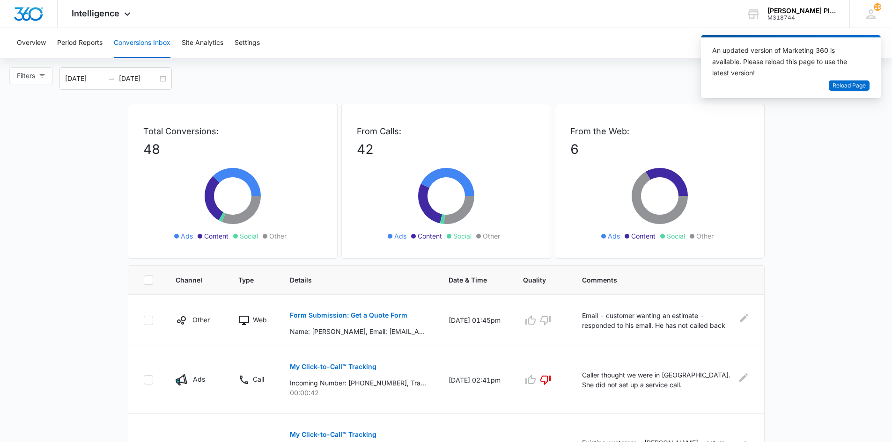 The image size is (892, 442). What do you see at coordinates (247, 43) in the screenshot?
I see `button: Settings` at bounding box center [247, 43].